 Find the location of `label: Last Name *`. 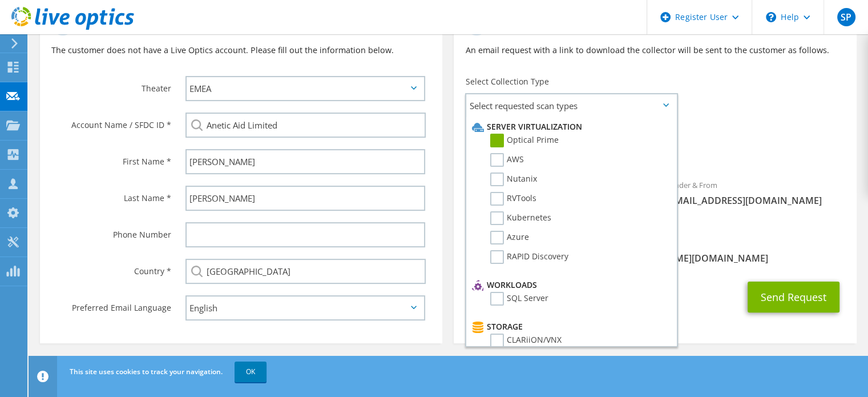

label: Last Name * is located at coordinates (111, 195).